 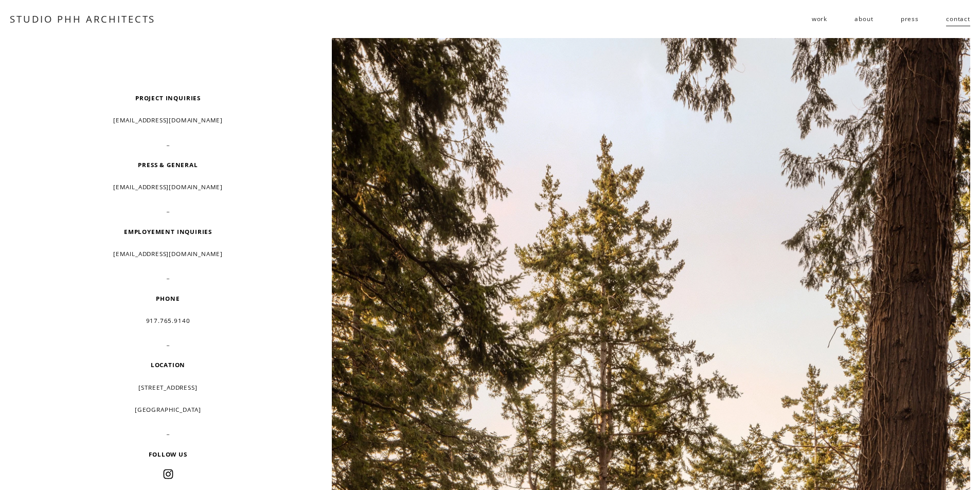 What do you see at coordinates (819, 19) in the screenshot?
I see `a: folder dropdown` at bounding box center [819, 19].